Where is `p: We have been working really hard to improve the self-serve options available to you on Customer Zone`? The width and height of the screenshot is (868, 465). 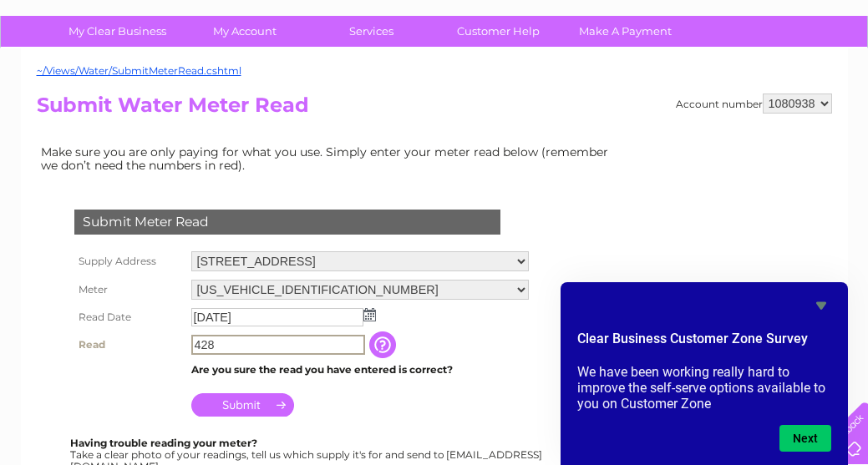 p: We have been working really hard to improve the self-serve options available to you on Customer Zone is located at coordinates (704, 387).